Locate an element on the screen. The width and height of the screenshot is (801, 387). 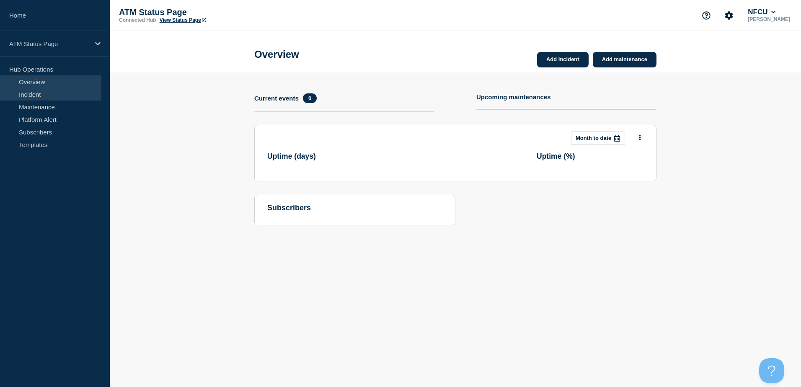
button: NFCU is located at coordinates (762, 12).